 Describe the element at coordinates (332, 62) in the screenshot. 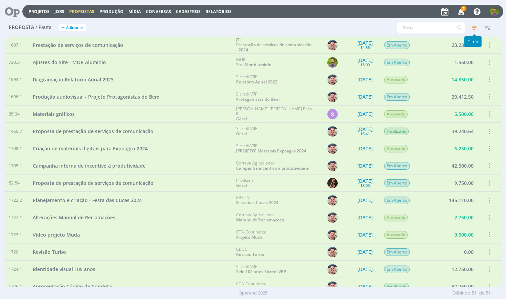

I see `img: T` at that location.